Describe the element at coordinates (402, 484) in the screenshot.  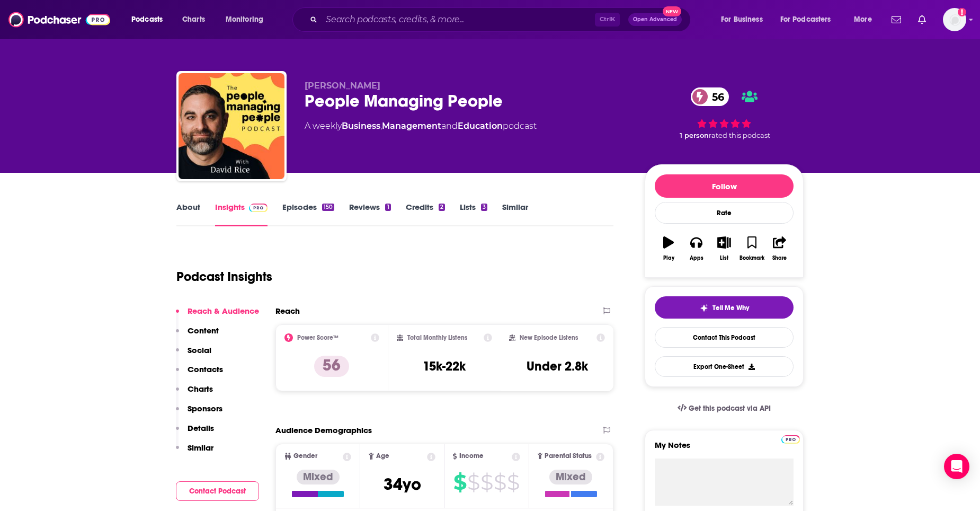
I see `span: 34 yo` at that location.